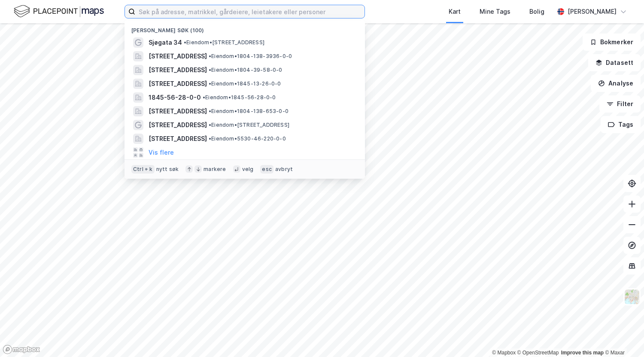 This screenshot has height=357, width=644. Describe the element at coordinates (250, 12) in the screenshot. I see `input: Søk på adresse, matrikkel, gårdeiere, leietakere eller personer` at that location.